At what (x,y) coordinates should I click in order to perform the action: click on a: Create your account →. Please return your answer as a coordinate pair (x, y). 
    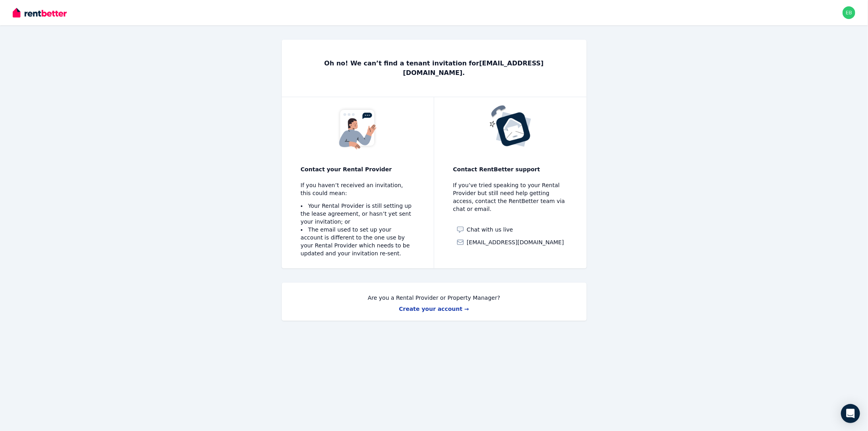
    Looking at the image, I should click on (434, 309).